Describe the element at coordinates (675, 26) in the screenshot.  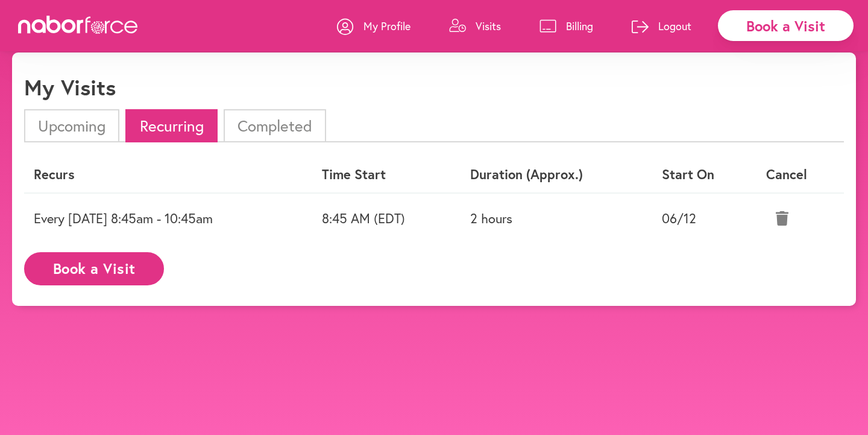
I see `p: Logout` at that location.